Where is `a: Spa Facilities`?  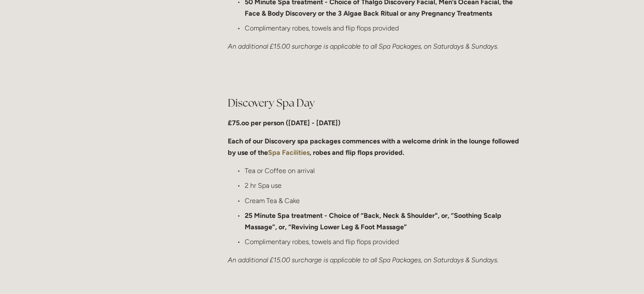
a: Spa Facilities is located at coordinates (289, 152).